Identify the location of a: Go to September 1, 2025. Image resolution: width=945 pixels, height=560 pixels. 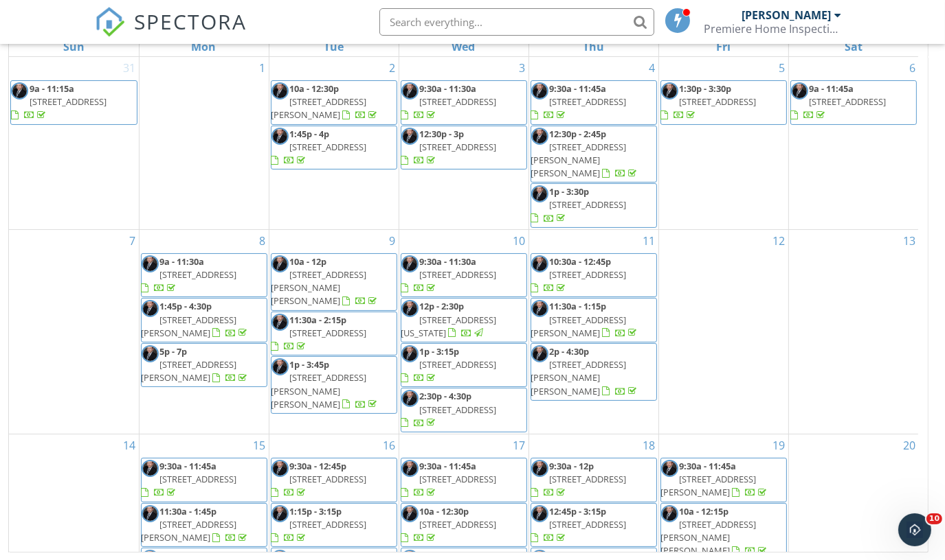
(263, 68).